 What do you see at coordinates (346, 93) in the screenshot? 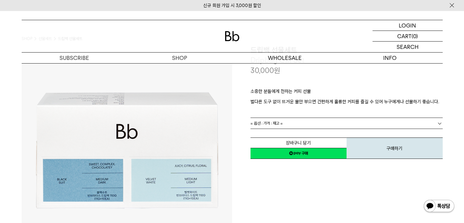
I see `p: 소중한 분들에게 전하는 커피 선물` at bounding box center [346, 93].